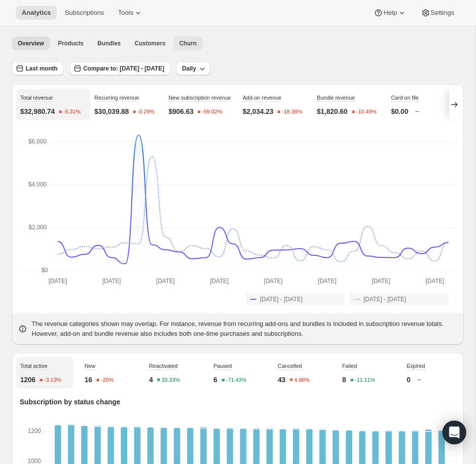 The image size is (476, 464). What do you see at coordinates (455, 432) in the screenshot?
I see `div: Open Intercom Messenger` at bounding box center [455, 432].